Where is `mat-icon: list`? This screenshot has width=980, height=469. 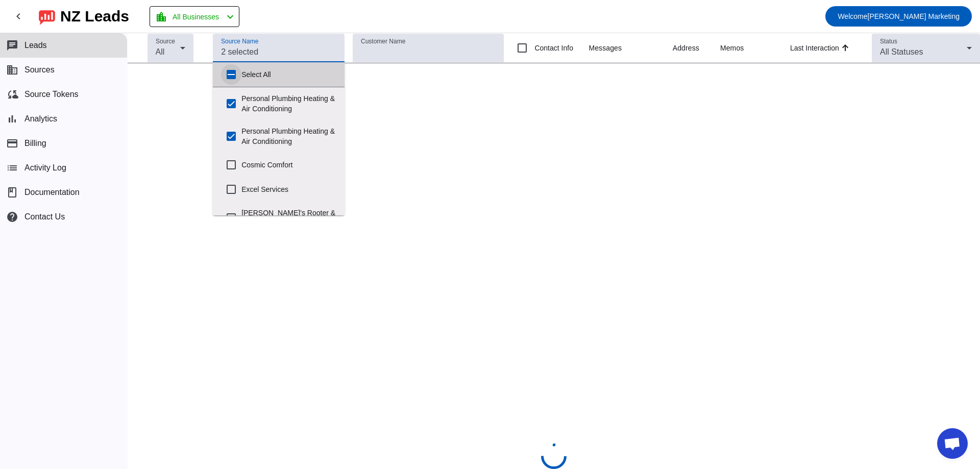
mat-icon: list is located at coordinates (12, 168).